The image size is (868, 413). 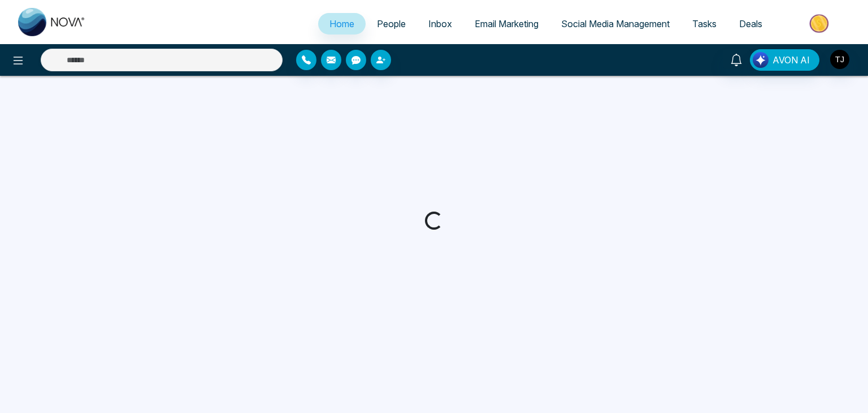 I want to click on button: AVON AI, so click(x=785, y=60).